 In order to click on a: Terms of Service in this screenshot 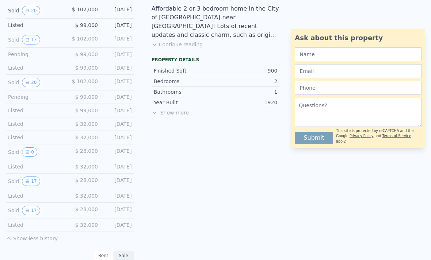, I will do `click(396, 136)`.